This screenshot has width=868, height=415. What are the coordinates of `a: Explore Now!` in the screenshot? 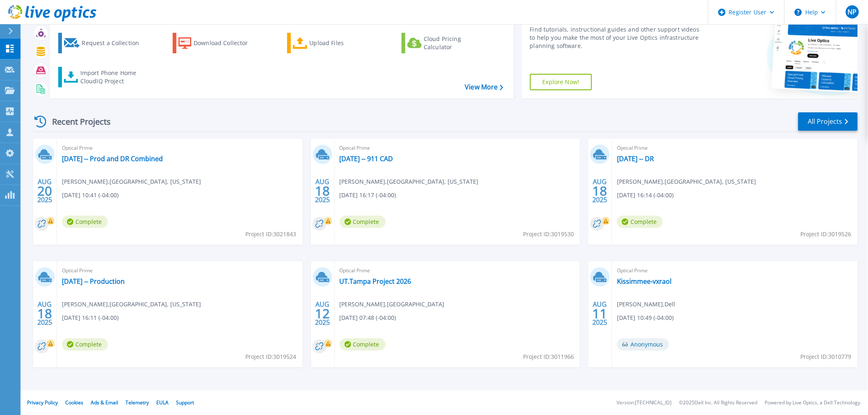 It's located at (562, 82).